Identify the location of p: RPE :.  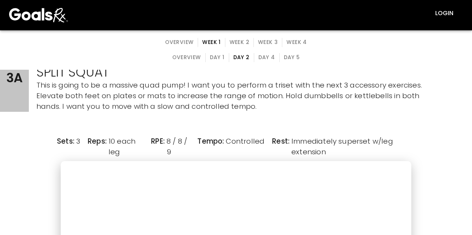
(158, 147).